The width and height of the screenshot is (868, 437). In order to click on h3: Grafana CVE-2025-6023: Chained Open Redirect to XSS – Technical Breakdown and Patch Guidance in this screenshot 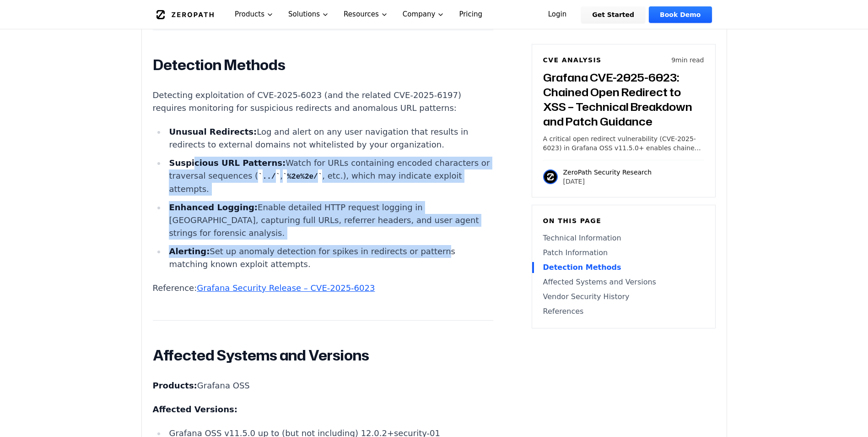, I will do `click(624, 99)`.